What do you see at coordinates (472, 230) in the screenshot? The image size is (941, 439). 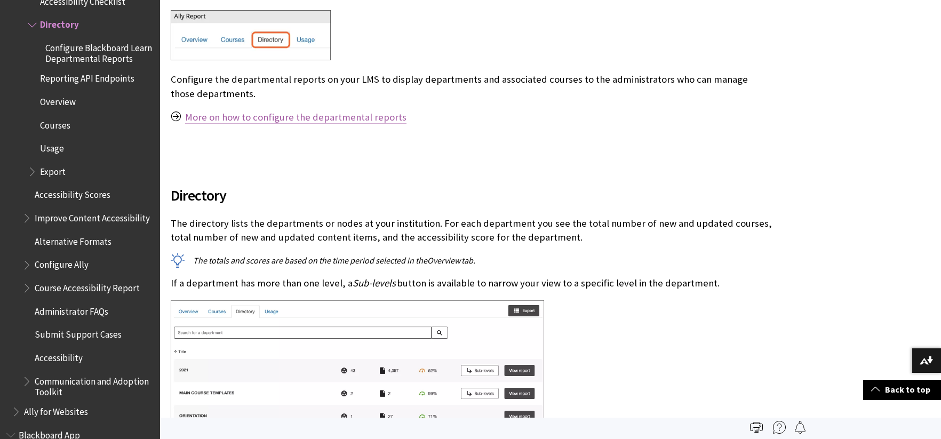 I see `p: The directory lists the departments or nodes at your institution. For each department you see the...` at bounding box center [472, 230].